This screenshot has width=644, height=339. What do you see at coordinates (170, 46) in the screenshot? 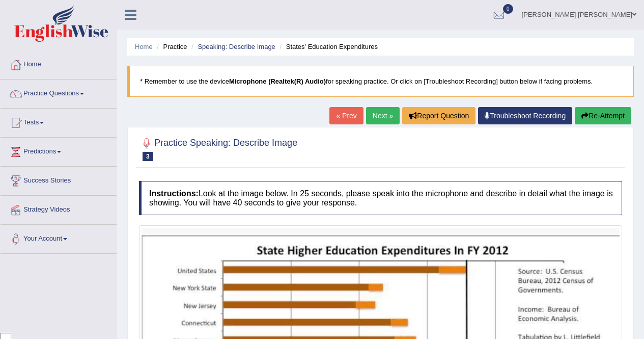
I see `li: Practice` at bounding box center [170, 46].